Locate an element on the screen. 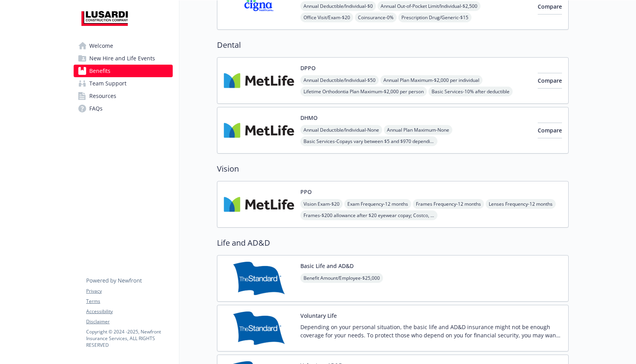 Image resolution: width=636 pixels, height=364 pixels. a: Disclaimer is located at coordinates (129, 322).